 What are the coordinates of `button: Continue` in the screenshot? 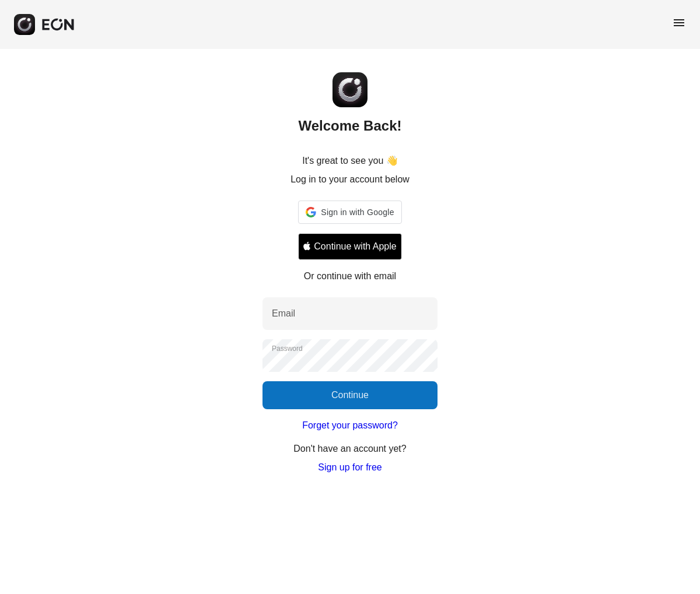 It's located at (350, 396).